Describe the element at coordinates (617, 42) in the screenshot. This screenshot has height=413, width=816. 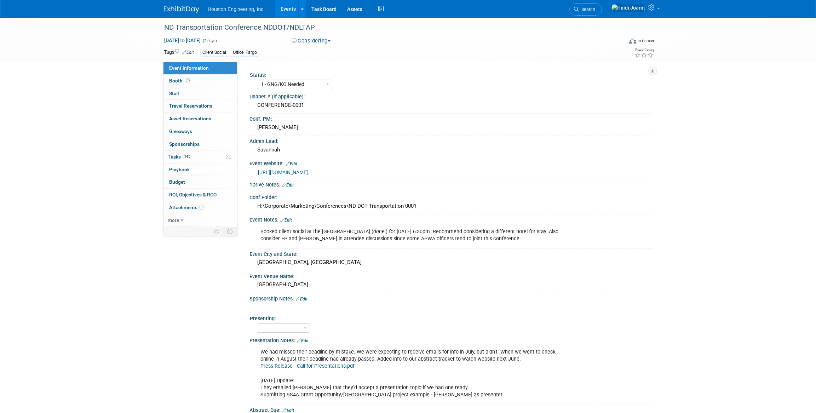
I see `div: Event Format` at that location.